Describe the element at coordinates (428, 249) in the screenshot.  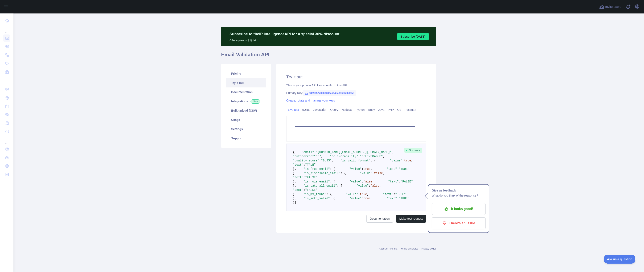
I see `a: Privacy policy` at that location.